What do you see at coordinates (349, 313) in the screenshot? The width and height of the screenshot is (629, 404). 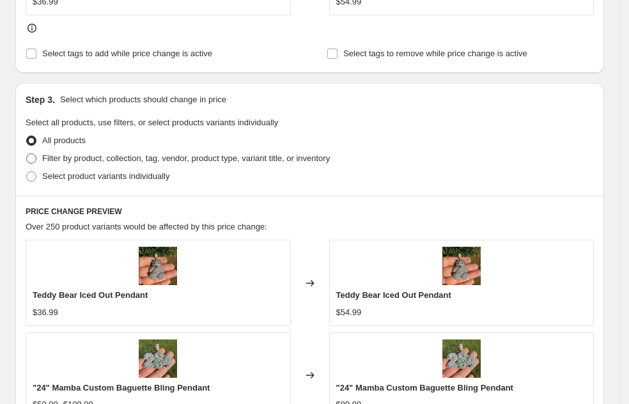 I see `div: $54.99` at bounding box center [349, 313].